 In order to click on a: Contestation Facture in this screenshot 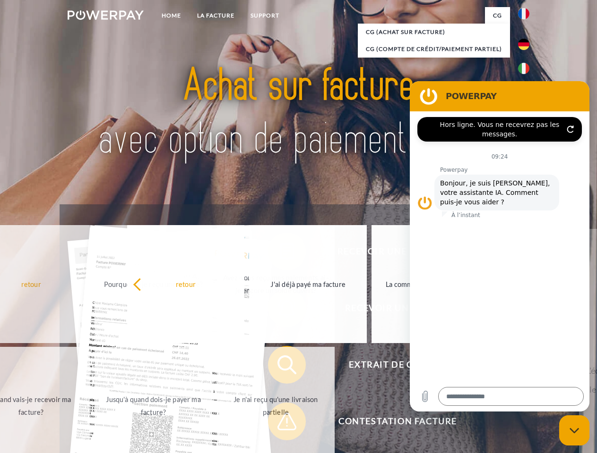, I will do `click(391, 422)`.